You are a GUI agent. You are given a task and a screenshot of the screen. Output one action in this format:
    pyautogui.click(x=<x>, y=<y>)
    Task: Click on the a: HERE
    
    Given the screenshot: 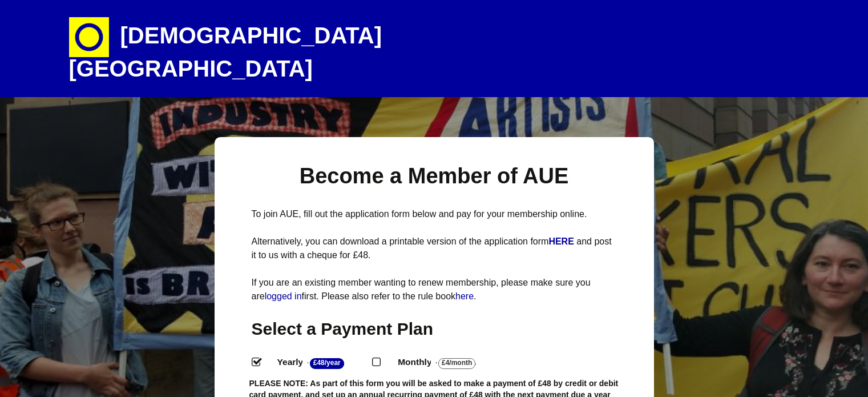 What is the action you would take?
    pyautogui.click(x=562, y=241)
    